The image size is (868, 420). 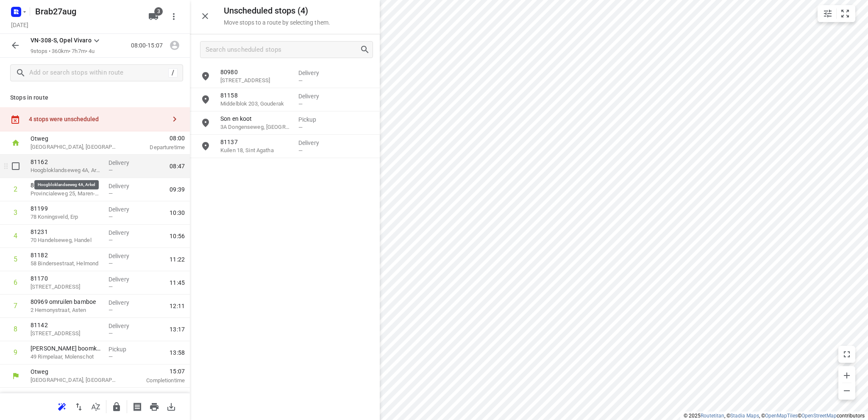 What do you see at coordinates (256, 72) in the screenshot?
I see `p: 80980` at bounding box center [256, 72].